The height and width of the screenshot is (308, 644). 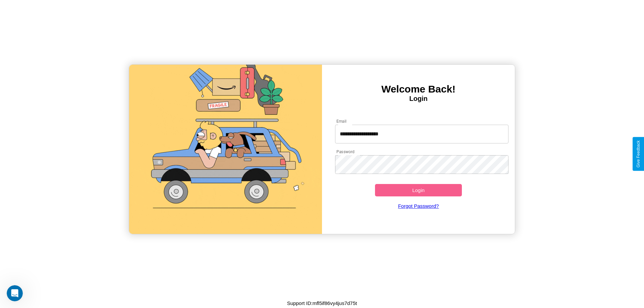 I want to click on label: Email, so click(x=342, y=121).